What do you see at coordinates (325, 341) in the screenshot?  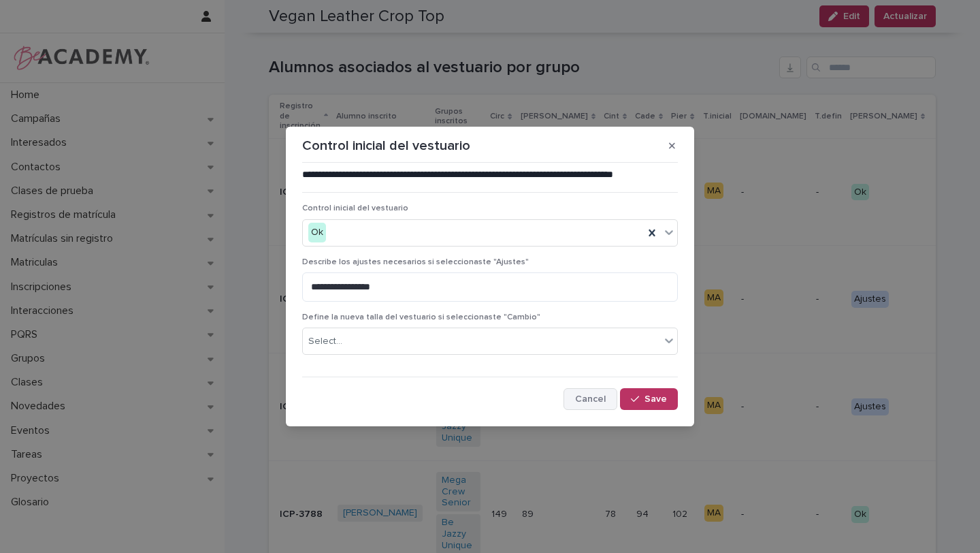 I see `div: Select...` at bounding box center [325, 341].